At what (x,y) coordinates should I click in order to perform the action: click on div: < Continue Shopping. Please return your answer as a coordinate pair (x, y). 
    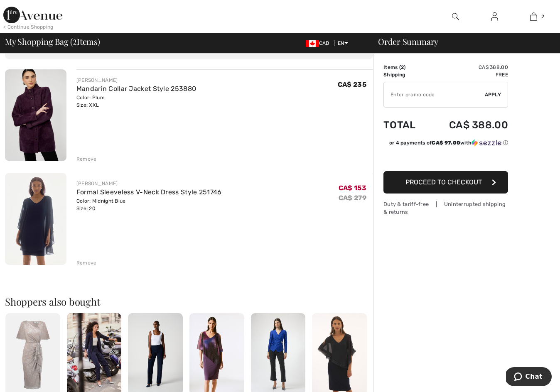
    Looking at the image, I should click on (28, 27).